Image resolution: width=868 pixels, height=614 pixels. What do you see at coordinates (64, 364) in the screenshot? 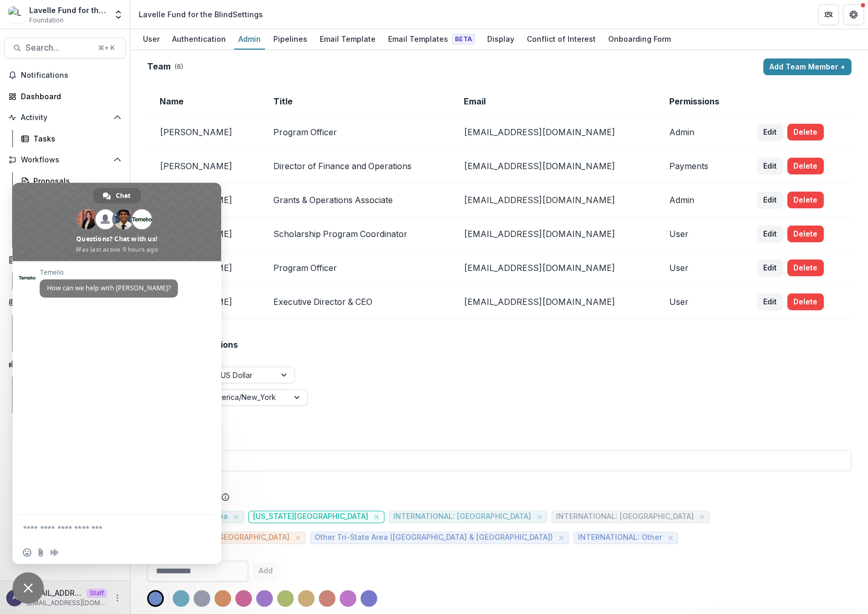
I see `button: Open Data & Reporting` at bounding box center [64, 364].